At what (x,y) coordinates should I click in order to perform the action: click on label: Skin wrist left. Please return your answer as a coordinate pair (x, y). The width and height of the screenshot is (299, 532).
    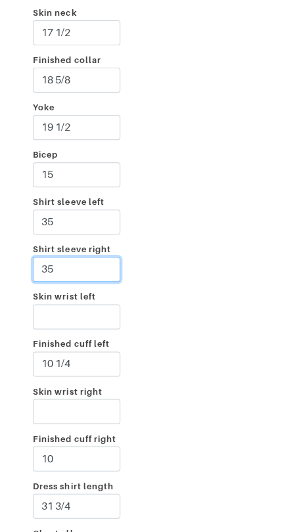
    Looking at the image, I should click on (64, 296).